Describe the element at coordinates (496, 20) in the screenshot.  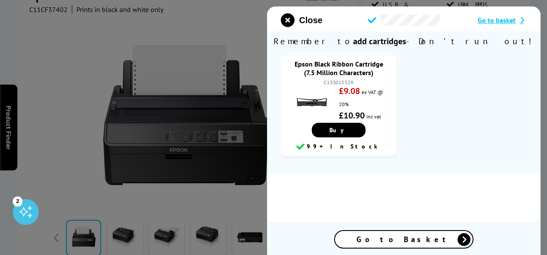
I see `span: Go to basket` at that location.